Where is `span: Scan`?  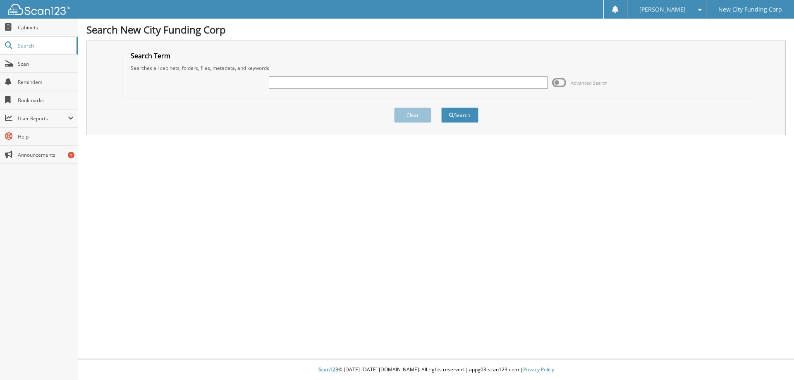
span: Scan is located at coordinates (45, 64).